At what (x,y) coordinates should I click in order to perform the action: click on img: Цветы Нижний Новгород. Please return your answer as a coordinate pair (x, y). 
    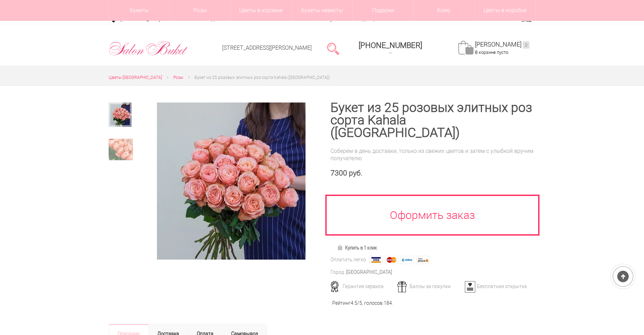
    Looking at the image, I should click on (148, 48).